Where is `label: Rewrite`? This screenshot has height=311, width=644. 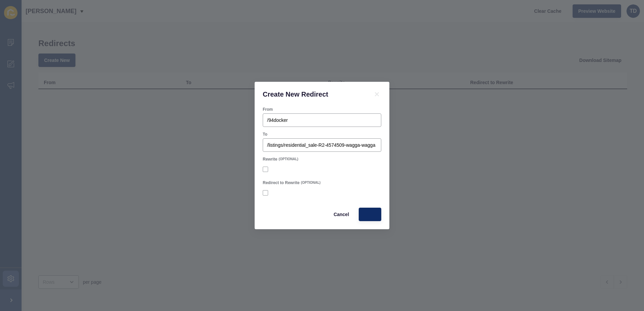
label: Rewrite is located at coordinates (270, 160).